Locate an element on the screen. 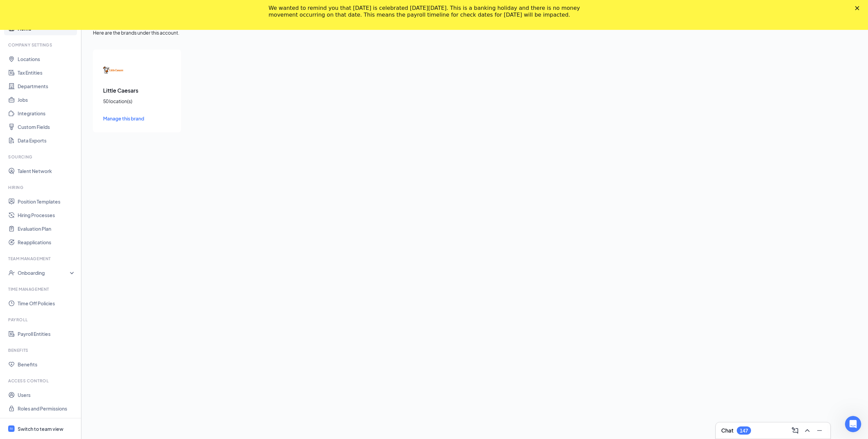  div: Onboarding is located at coordinates (43, 273).